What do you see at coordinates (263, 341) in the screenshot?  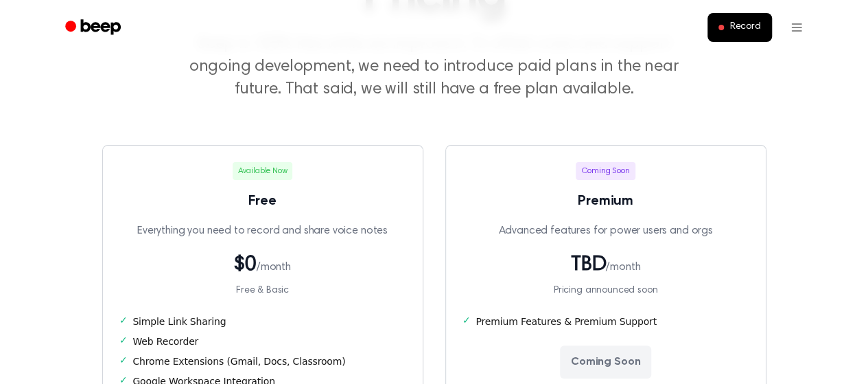 I see `li: Web Recorder` at bounding box center [263, 341].